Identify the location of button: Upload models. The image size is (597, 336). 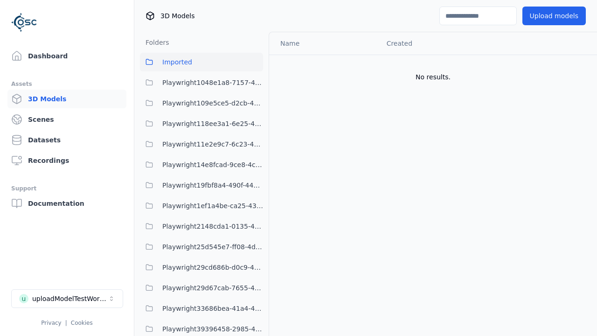
(554, 16).